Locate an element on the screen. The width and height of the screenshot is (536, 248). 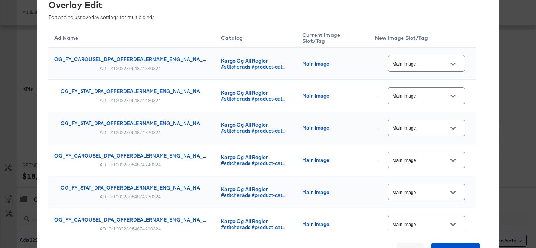
div: AD ID: 120228054874270324 is located at coordinates (130, 197).